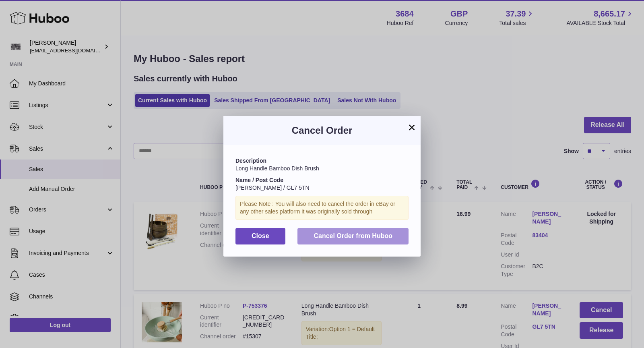 The height and width of the screenshot is (348, 644). I want to click on strong: Description, so click(251, 161).